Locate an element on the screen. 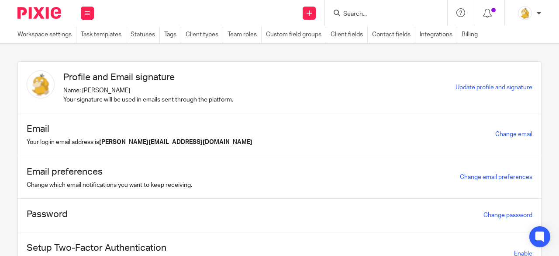 The width and height of the screenshot is (559, 256). a: Team roles is located at coordinates (245, 35).